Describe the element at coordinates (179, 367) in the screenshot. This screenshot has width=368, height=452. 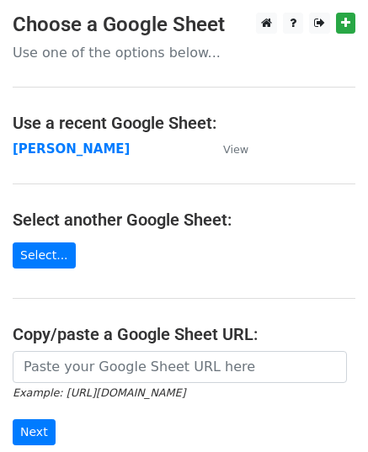
I see `input: Paste your Google Sheet URL here` at that location.